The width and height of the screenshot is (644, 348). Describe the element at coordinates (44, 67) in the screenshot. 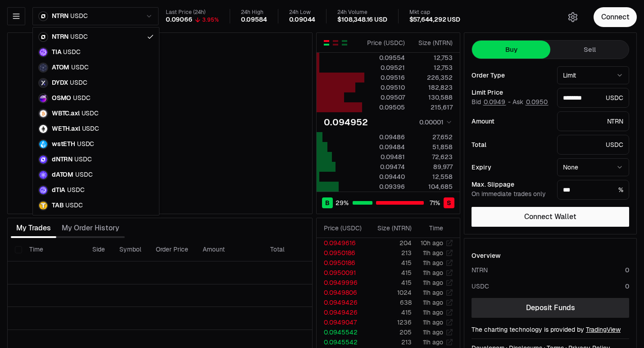

I see `img: atom.png` at that location.